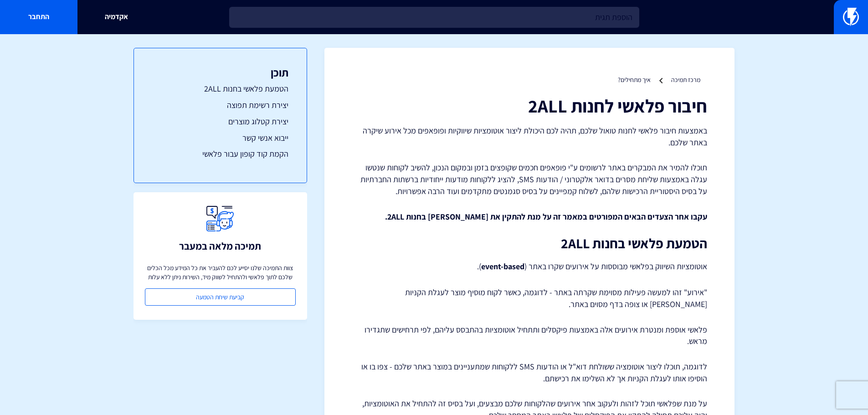  I want to click on a: יצירת רשימת תפוצה, so click(220, 105).